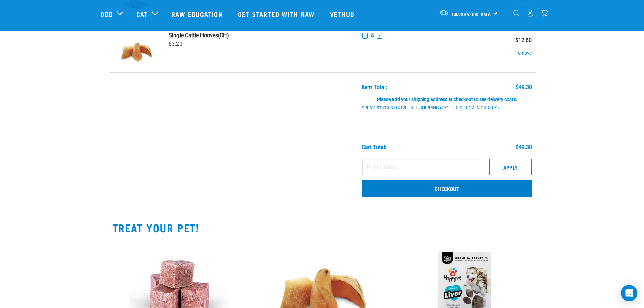 This screenshot has width=644, height=308. What do you see at coordinates (629, 293) in the screenshot?
I see `div: Open Intercom Messenger` at bounding box center [629, 293].